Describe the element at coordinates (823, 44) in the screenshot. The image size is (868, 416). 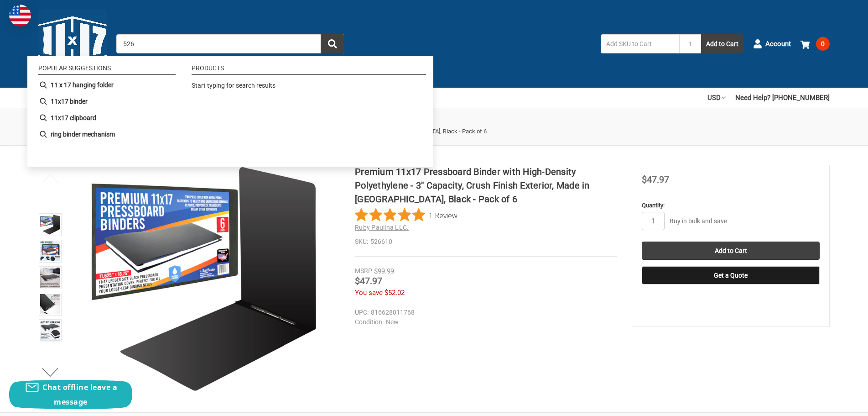
I see `span: 0` at that location.